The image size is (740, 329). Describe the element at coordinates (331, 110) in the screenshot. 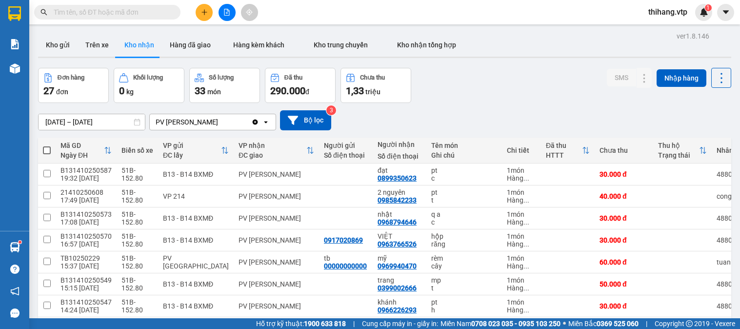

I see `sup: 3` at that location.